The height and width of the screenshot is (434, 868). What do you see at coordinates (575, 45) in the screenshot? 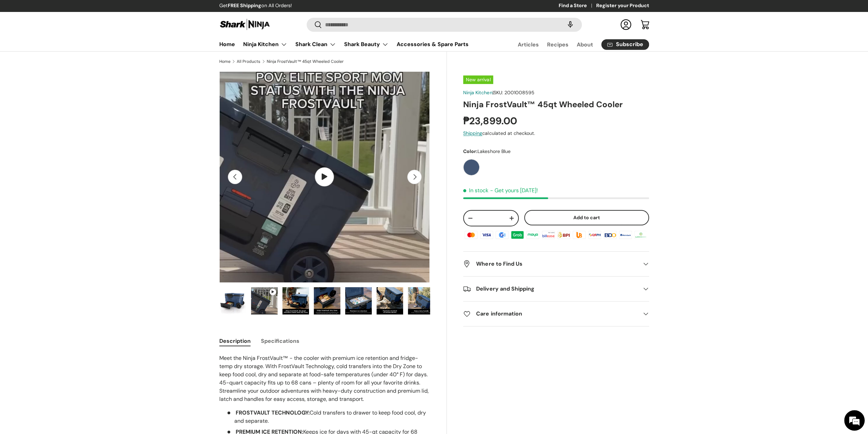
I see `nav: Secondary` at bounding box center [575, 45].